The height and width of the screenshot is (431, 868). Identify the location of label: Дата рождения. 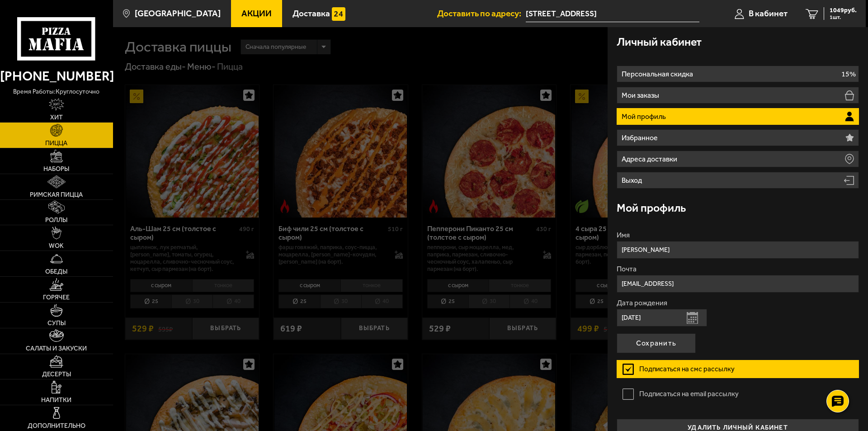
(738, 303).